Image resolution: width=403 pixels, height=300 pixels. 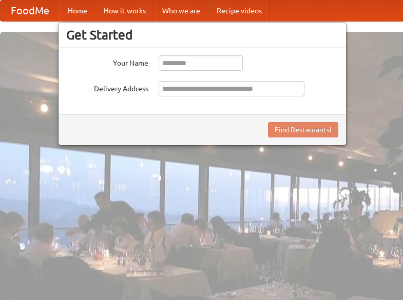 What do you see at coordinates (239, 11) in the screenshot?
I see `a: Recipe videos` at bounding box center [239, 11].